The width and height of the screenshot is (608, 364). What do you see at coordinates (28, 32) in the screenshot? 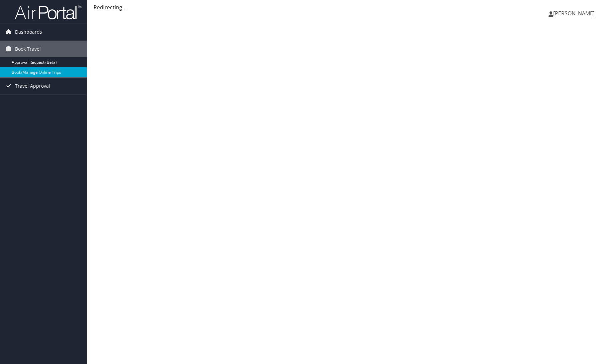
I see `span: Dashboards` at bounding box center [28, 32].